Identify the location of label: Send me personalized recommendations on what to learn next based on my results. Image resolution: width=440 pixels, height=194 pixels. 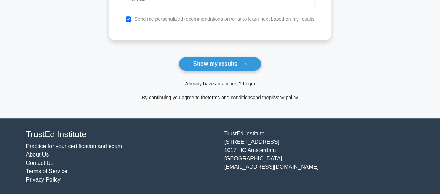
(224, 19).